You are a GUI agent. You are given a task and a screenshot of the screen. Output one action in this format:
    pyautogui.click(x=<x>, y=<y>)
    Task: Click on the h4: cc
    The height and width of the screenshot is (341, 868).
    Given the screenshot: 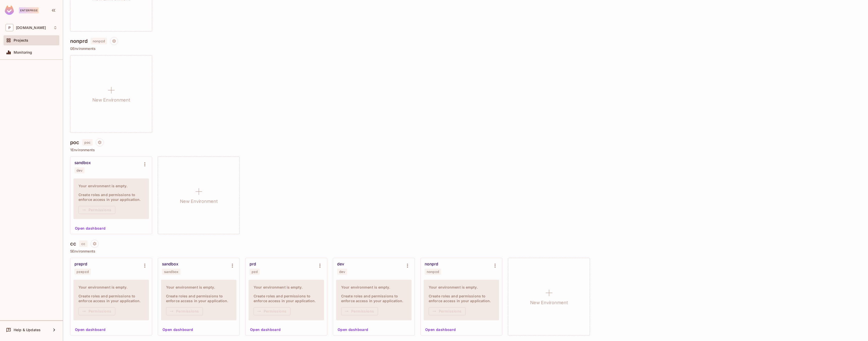 What is the action you would take?
    pyautogui.click(x=73, y=244)
    